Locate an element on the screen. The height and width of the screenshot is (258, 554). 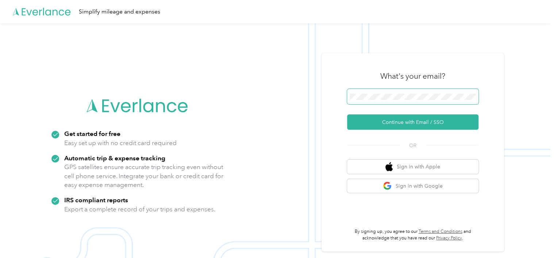
h3: What's your email? is located at coordinates (413, 76).